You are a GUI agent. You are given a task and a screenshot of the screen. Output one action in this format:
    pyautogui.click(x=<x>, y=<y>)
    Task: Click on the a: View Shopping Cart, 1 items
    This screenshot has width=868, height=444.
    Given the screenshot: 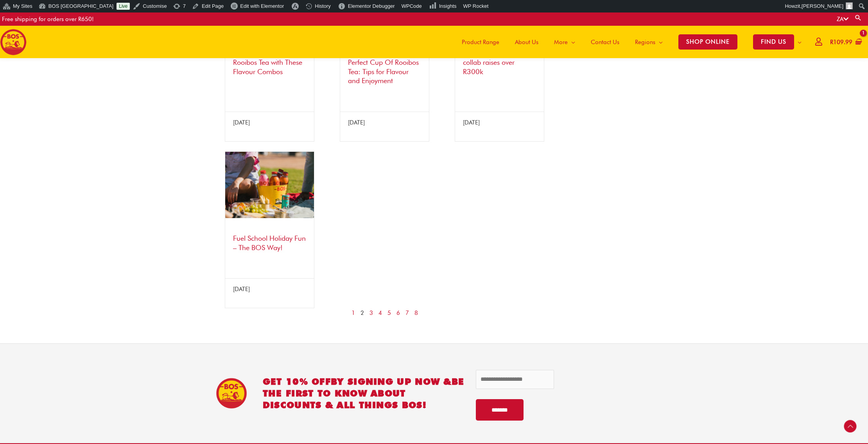 What is the action you would take?
    pyautogui.click(x=845, y=42)
    